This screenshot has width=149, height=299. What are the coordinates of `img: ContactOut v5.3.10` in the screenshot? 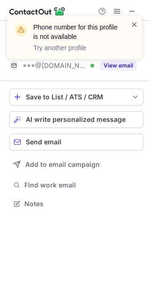 It's located at (37, 11).